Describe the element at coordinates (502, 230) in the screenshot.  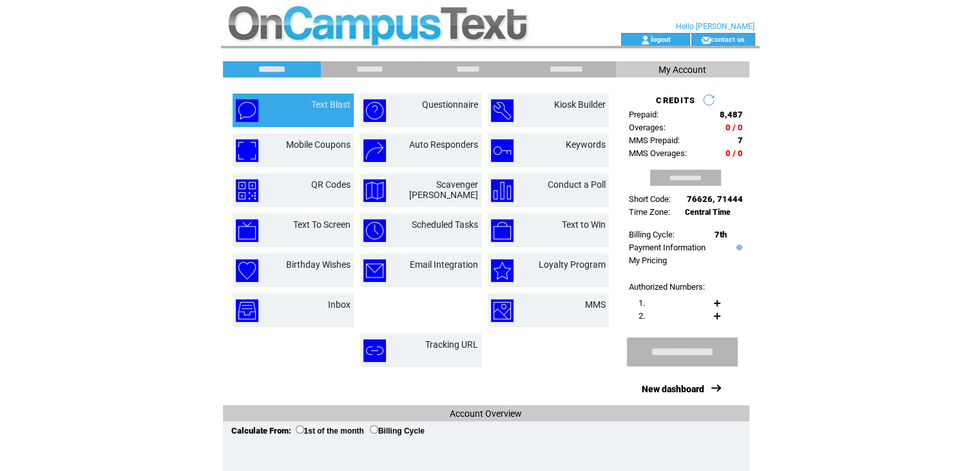
I see `img: text-to-win.png` at that location.